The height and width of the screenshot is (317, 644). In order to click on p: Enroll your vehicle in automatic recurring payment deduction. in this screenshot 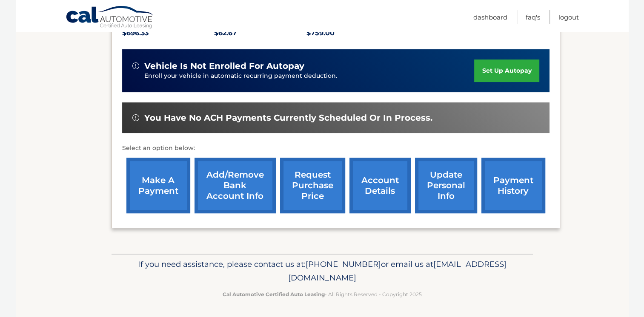, I will do `click(309, 76)`.